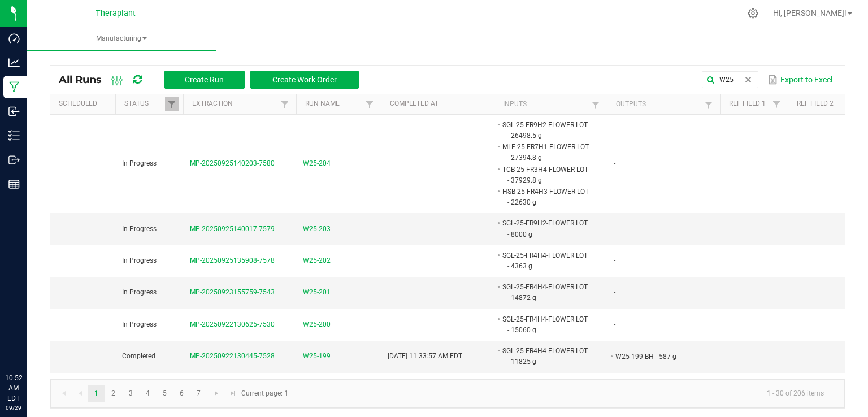 Image resolution: width=868 pixels, height=417 pixels. I want to click on li: W25-199-BH - 587 g, so click(658, 357).